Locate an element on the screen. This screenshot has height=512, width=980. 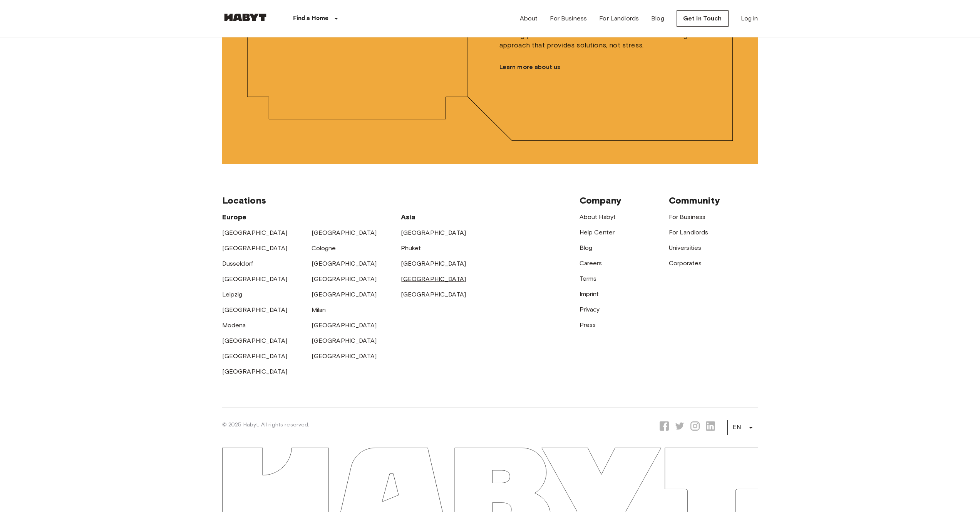
a: Careers is located at coordinates (590, 262).